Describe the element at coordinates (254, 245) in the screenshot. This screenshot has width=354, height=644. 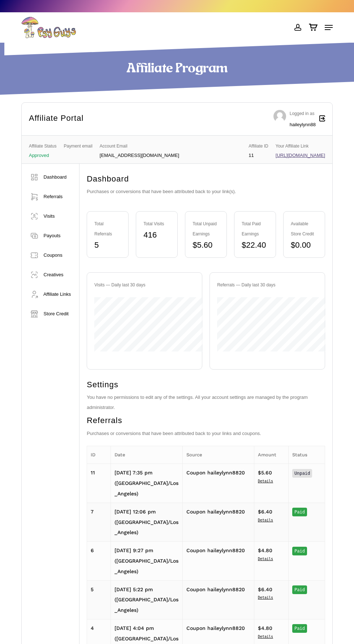
I see `bdi: 22.40` at that location.